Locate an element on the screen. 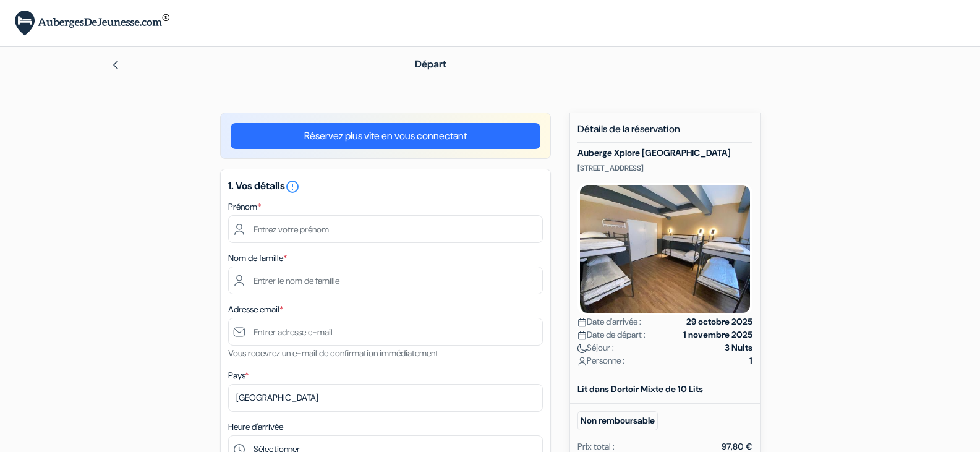 The image size is (980, 452). img: user_icon.svg is located at coordinates (582, 362).